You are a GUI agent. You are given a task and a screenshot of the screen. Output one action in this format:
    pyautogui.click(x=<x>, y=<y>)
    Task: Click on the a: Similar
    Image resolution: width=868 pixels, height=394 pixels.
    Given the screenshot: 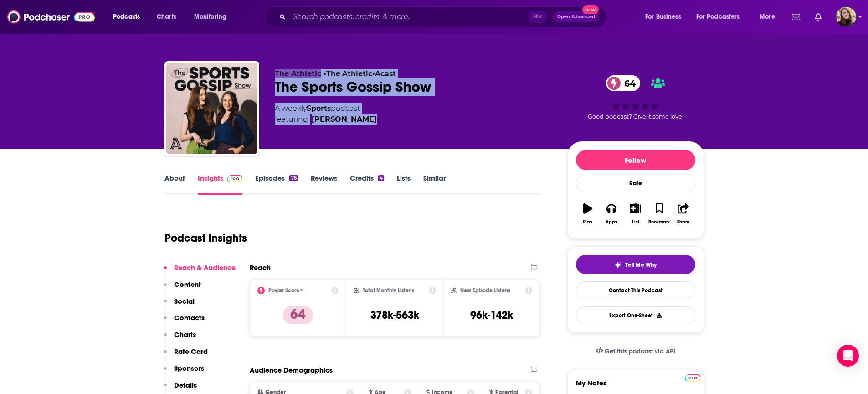 What is the action you would take?
    pyautogui.click(x=434, y=184)
    